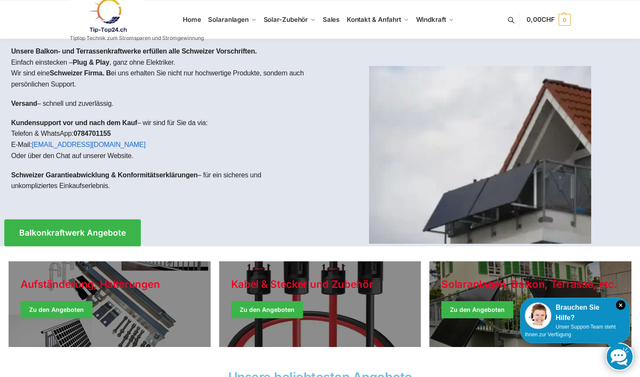  Describe the element at coordinates (378, 20) in the screenshot. I see `a: Kontakt & Anfahrt` at that location.